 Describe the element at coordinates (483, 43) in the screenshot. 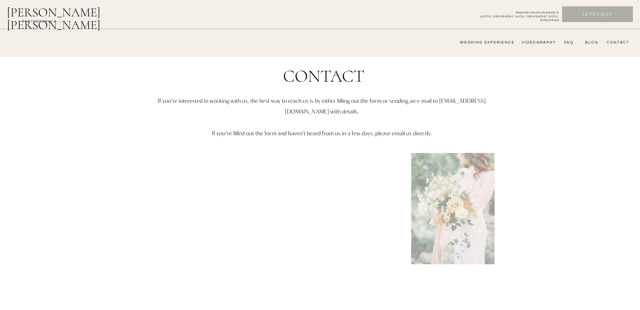

I see `a: wedding experience` at that location.